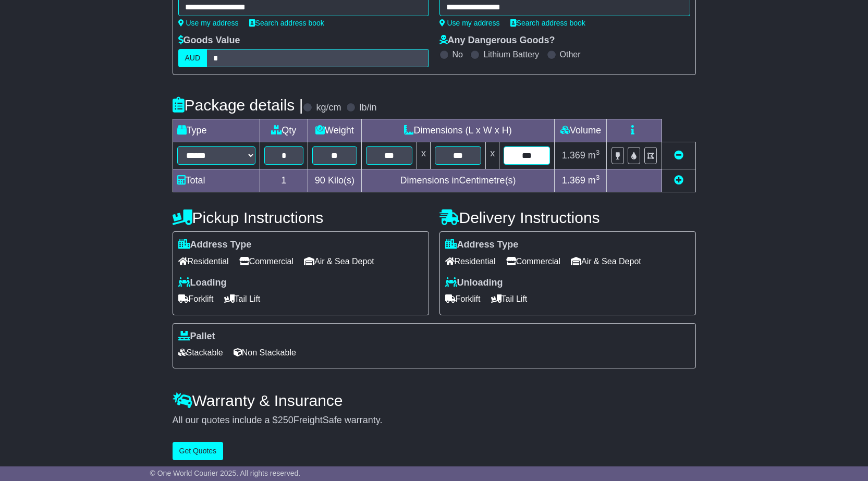 The image size is (868, 481). Describe the element at coordinates (568, 217) in the screenshot. I see `h4: Delivery Instructions` at that location.